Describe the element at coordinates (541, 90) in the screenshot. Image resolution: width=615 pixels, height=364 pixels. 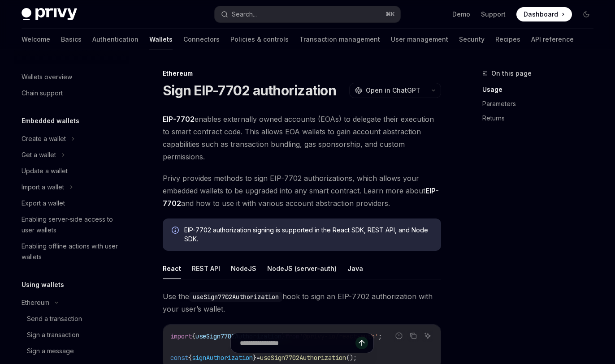
I see `a: Usage` at that location.